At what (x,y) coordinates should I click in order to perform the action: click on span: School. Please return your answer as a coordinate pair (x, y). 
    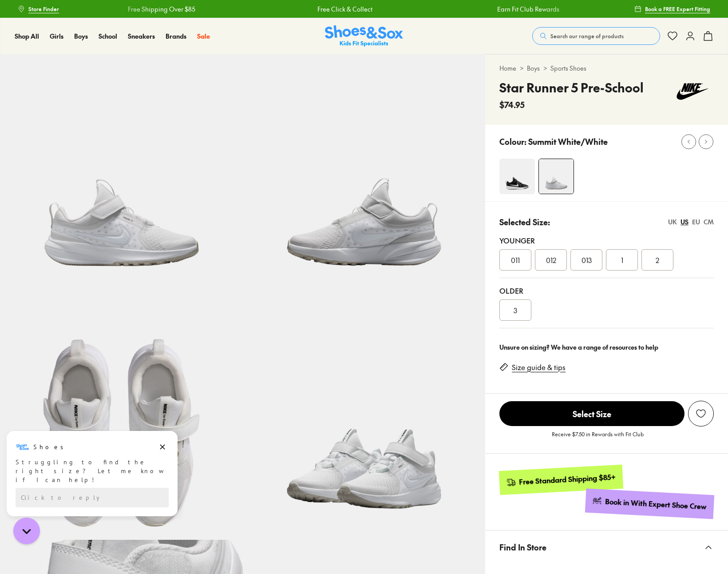
    Looking at the image, I should click on (108, 36).